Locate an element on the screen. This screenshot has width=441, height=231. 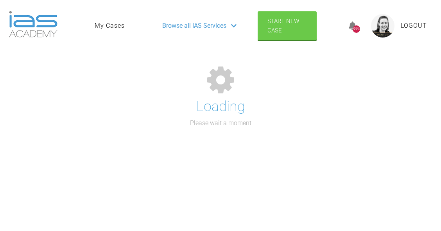
a: Logout is located at coordinates (414, 26).